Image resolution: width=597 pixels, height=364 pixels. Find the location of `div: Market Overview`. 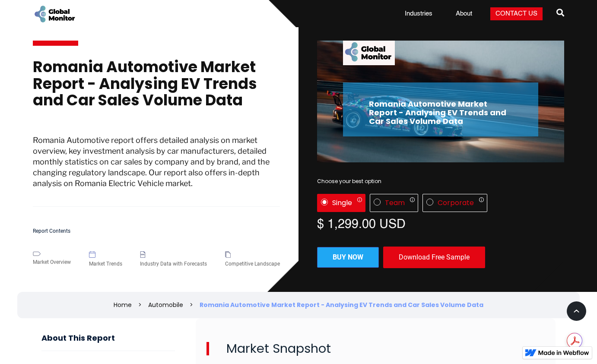

div: Market Overview is located at coordinates (52, 262).